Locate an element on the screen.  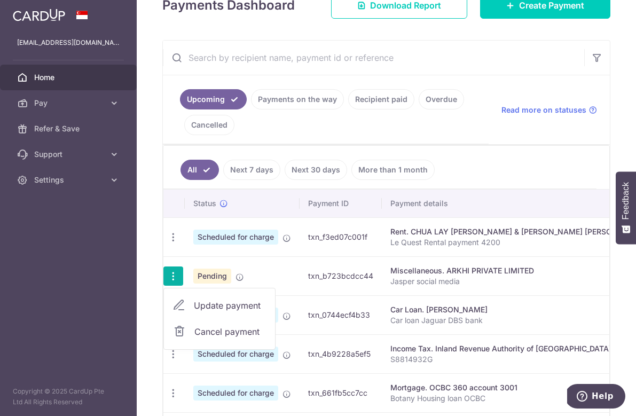
a: Next 7 days is located at coordinates (251, 170).